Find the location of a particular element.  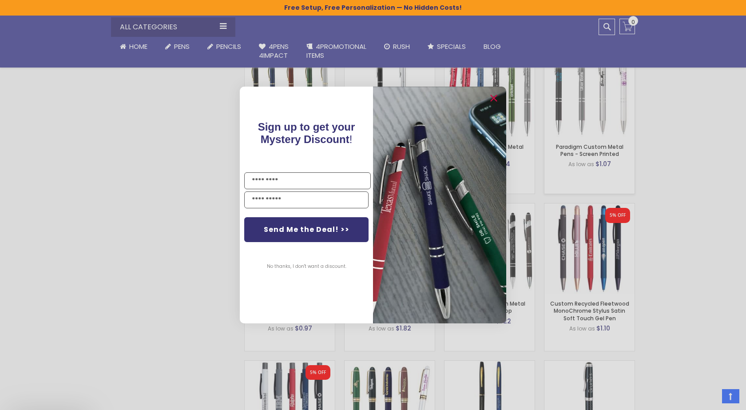

button: Close dialog is located at coordinates (494, 98).